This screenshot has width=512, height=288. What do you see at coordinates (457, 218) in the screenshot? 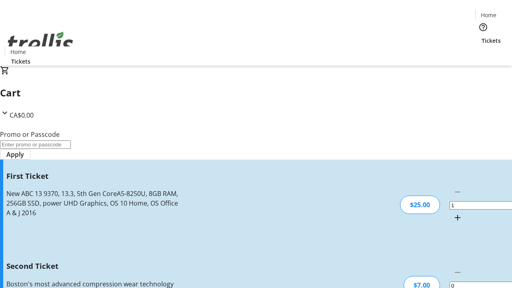
I see `button: Increment by one` at bounding box center [457, 218].